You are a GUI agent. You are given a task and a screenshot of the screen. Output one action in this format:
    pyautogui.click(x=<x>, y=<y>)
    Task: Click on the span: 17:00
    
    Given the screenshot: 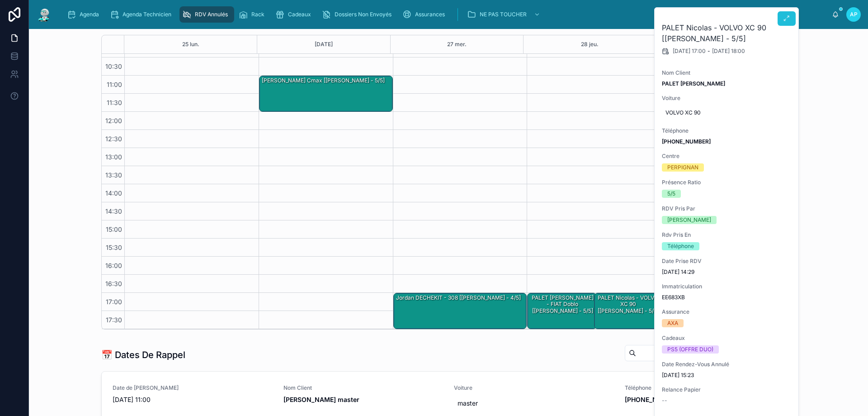 What is the action you would take?
    pyautogui.click(x=114, y=301)
    